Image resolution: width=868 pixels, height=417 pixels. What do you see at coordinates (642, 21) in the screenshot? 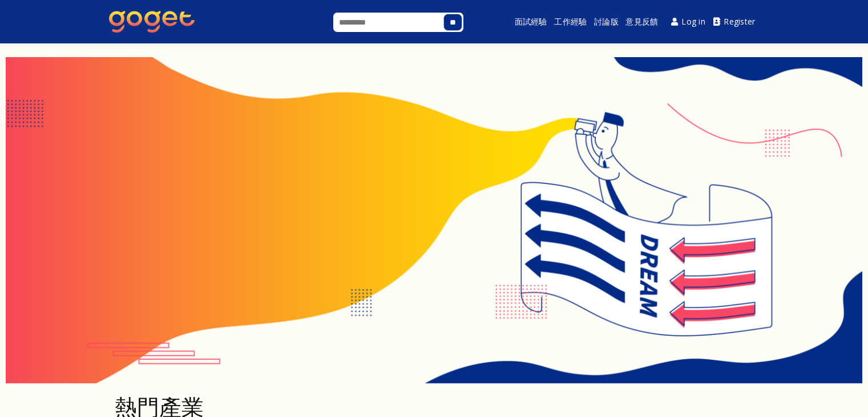
I see `a: 意見反饋` at bounding box center [642, 21].